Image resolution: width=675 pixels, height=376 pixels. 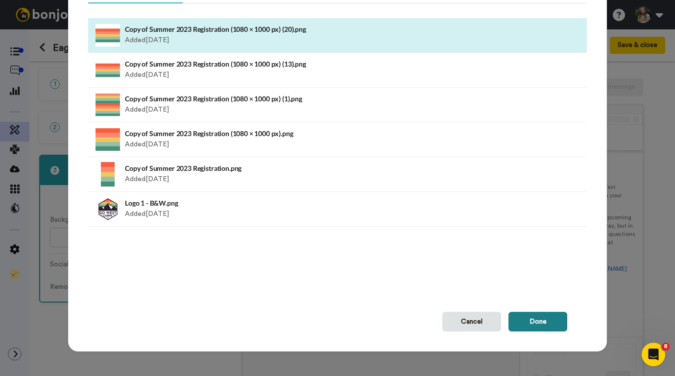 What do you see at coordinates (289, 133) in the screenshot?
I see `h4: Copy of Summer 2023 Registration (1080 × 1000 px).png` at bounding box center [289, 133].